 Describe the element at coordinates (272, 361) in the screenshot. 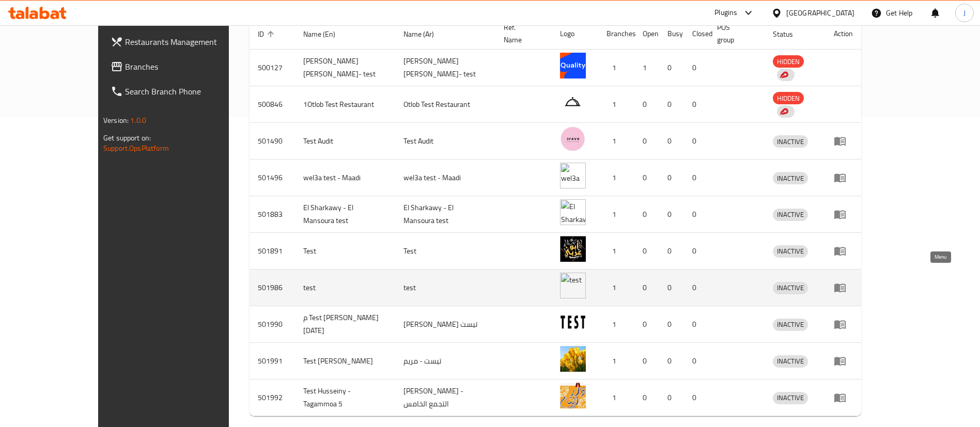

I see `td: 501991` at that location.